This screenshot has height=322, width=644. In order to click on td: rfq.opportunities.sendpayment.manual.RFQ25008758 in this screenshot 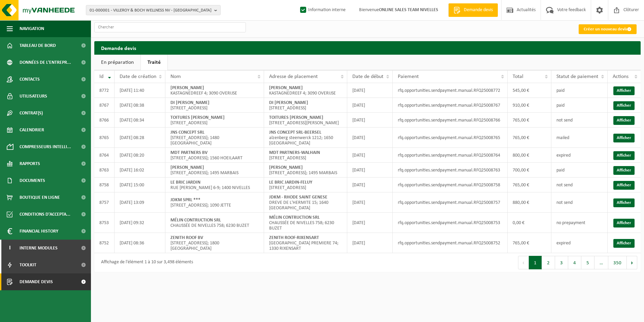, I will do `click(450, 185)`.